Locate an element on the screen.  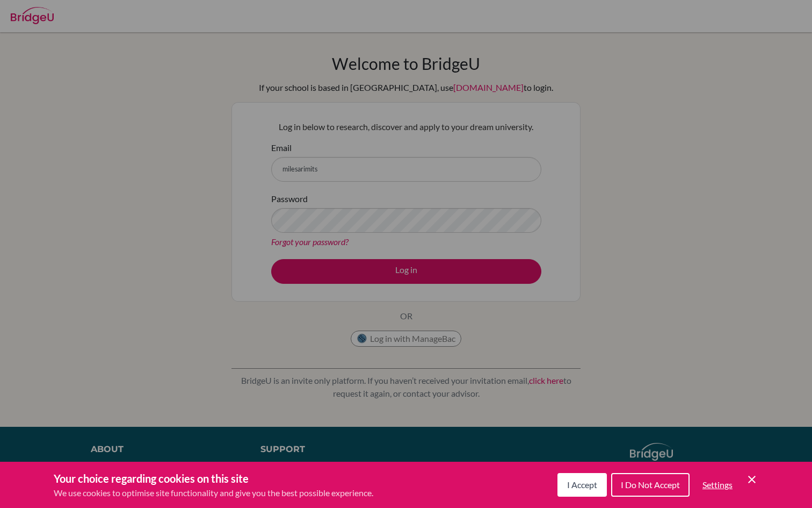
span: I Do Not Accept is located at coordinates (651, 484).